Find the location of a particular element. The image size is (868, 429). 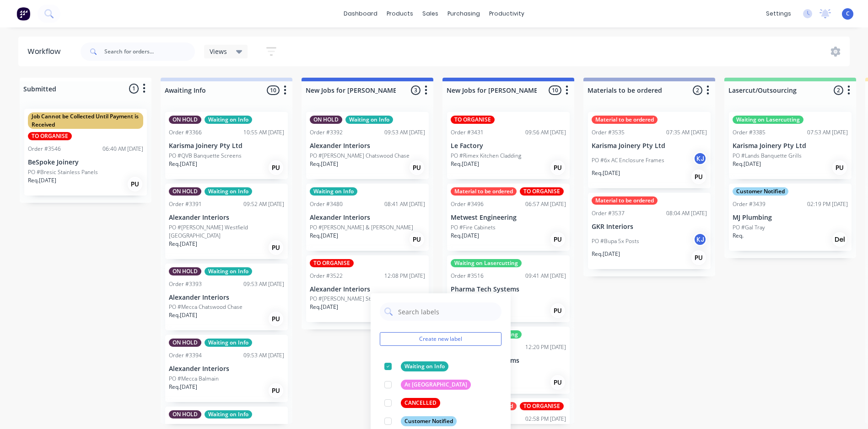

div: Order #3439 is located at coordinates (749, 205).